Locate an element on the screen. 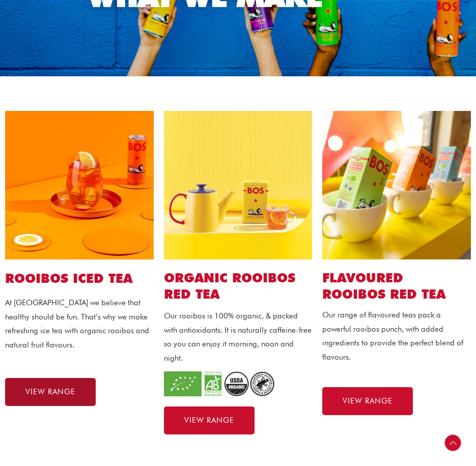 This screenshot has width=476, height=466. img: organic_2 is located at coordinates (220, 384).